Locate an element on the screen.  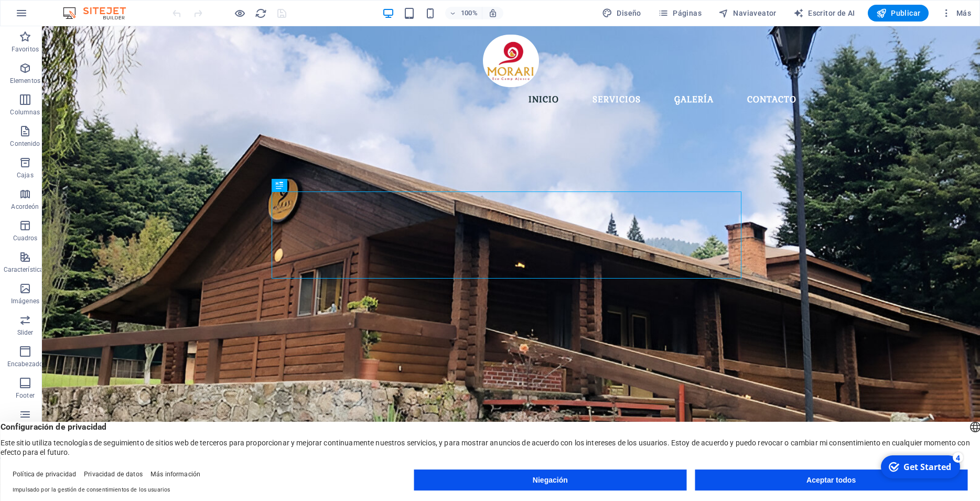
button: Naviaveator is located at coordinates (747, 13).